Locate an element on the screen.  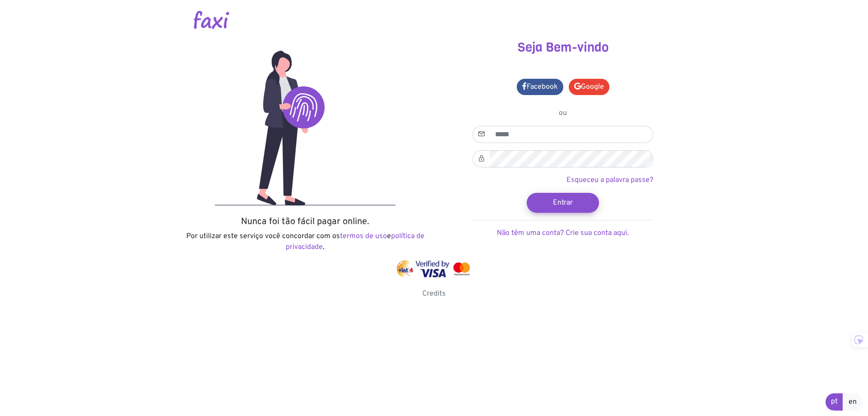
a: Credits is located at coordinates (434, 294).